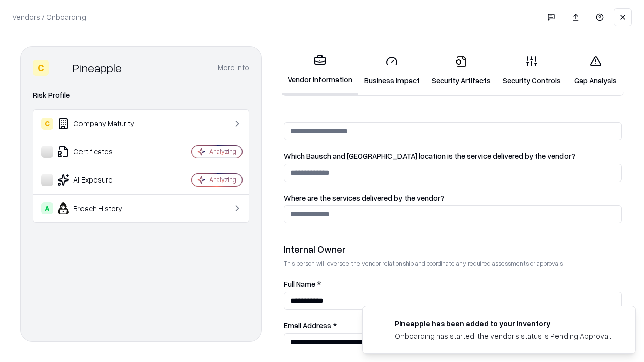 Image resolution: width=644 pixels, height=362 pixels. What do you see at coordinates (453, 250) in the screenshot?
I see `div: Internal Owner` at bounding box center [453, 250].